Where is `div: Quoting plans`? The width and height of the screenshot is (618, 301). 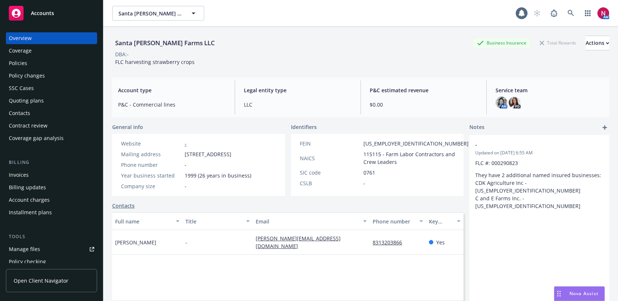 div: Quoting plans is located at coordinates (26, 101).